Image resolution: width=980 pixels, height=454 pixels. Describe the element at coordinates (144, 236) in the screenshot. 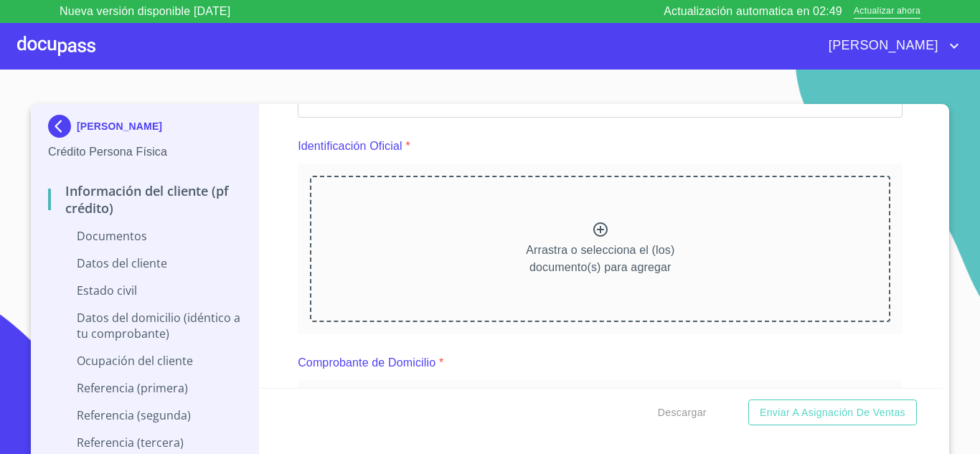

I see `p: Documentos` at that location.